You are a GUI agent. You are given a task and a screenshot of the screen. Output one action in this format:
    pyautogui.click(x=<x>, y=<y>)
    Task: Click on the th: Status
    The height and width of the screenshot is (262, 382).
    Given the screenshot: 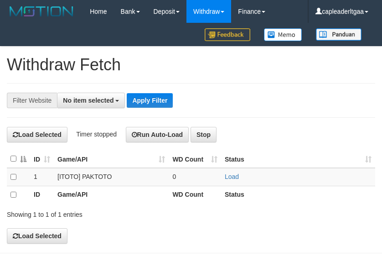 What is the action you would take?
    pyautogui.click(x=298, y=194)
    